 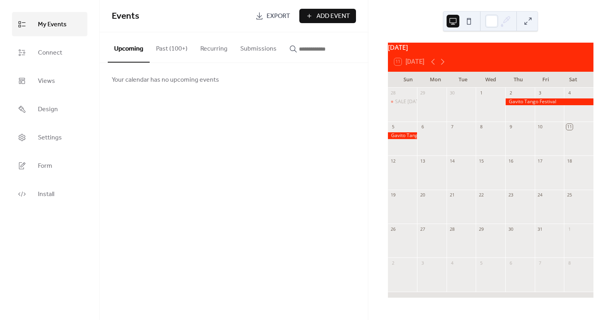 What do you see at coordinates (510, 127) in the screenshot?
I see `div: 9` at bounding box center [510, 127].